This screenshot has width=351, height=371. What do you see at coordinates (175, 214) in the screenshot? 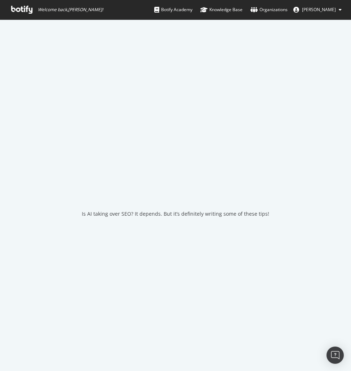
I see `div: Is AI taking over SEO? It depends. But it’s definitely writing some of these tips!` at bounding box center [175, 214].